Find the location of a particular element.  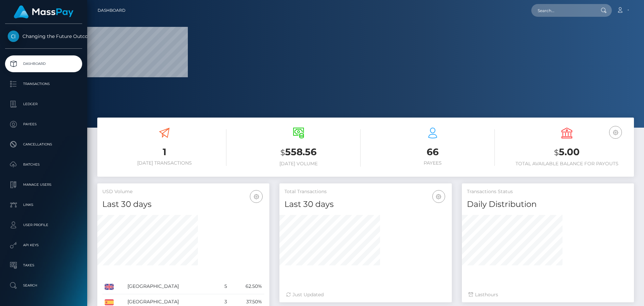

a: User Profile is located at coordinates (44, 225).